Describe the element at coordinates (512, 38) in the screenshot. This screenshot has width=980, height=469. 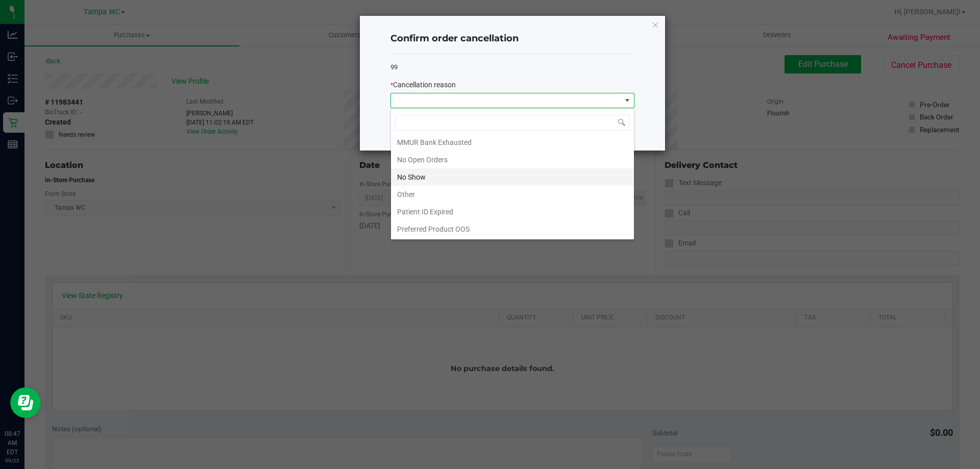
I see `h4: Confirm order cancellation` at that location.